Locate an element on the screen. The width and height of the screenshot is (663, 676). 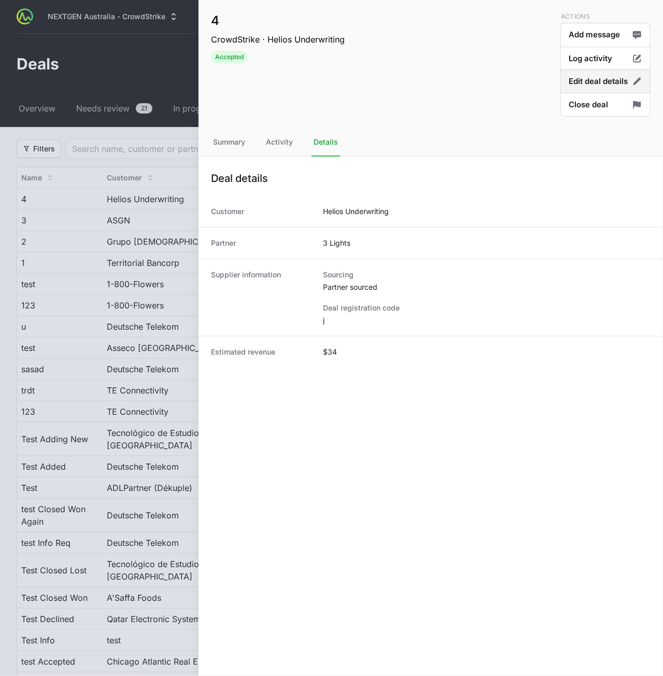
dd: Partner sourced is located at coordinates (487, 287).